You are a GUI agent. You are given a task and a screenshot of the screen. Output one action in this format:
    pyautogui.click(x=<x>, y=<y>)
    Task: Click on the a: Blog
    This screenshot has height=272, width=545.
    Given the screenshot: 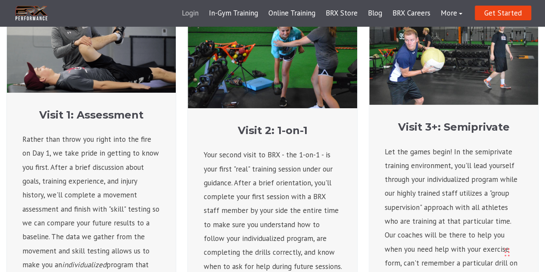 What is the action you would take?
    pyautogui.click(x=375, y=13)
    